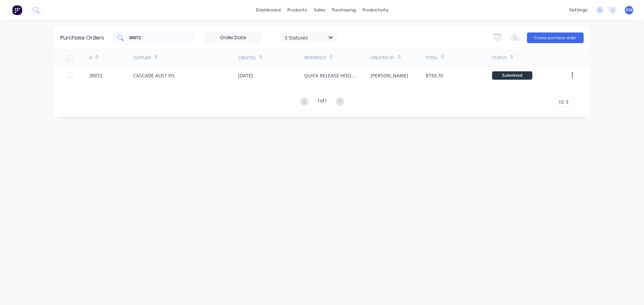 Image resolution: width=644 pixels, height=305 pixels. I want to click on span: DM, so click(630, 10).